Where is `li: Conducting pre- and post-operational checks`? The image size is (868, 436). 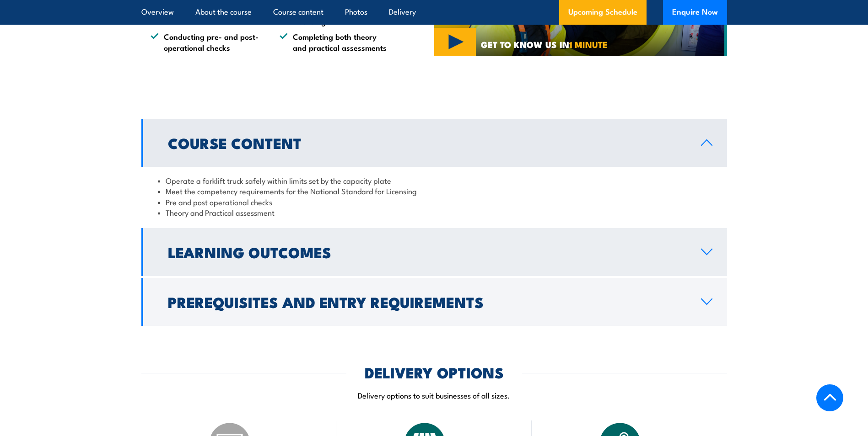 li: Conducting pre- and post-operational checks is located at coordinates (207, 42).